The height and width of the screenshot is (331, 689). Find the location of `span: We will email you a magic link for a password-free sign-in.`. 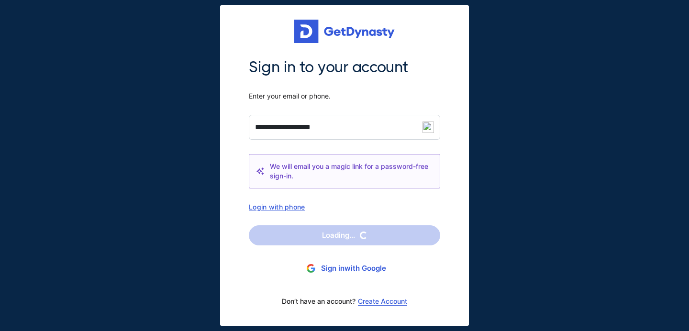

span: We will email you a magic link for a password-free sign-in. is located at coordinates (351, 171).